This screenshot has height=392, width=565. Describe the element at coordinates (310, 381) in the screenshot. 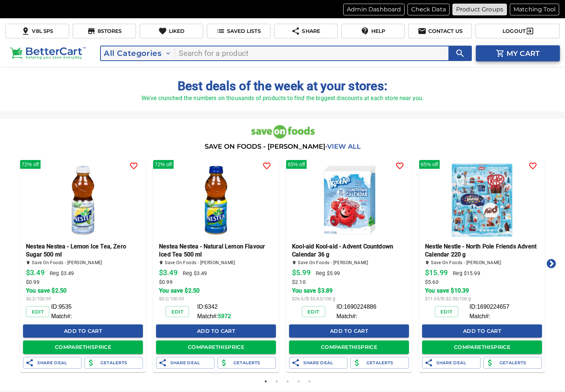

I see `button: 5` at that location.